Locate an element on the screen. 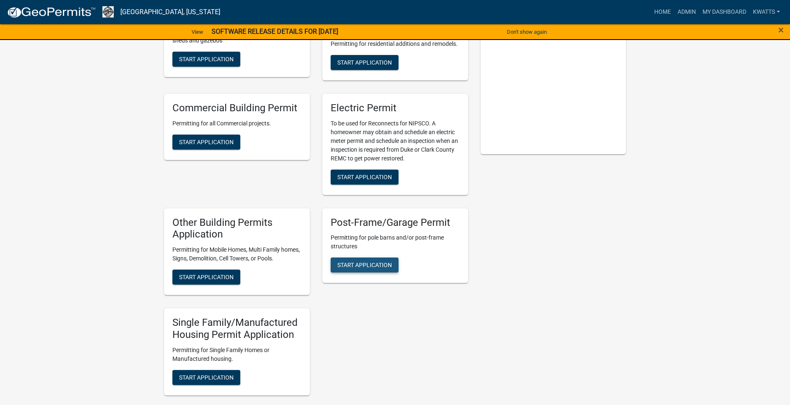 Image resolution: width=790 pixels, height=405 pixels. a: Home is located at coordinates (663, 12).